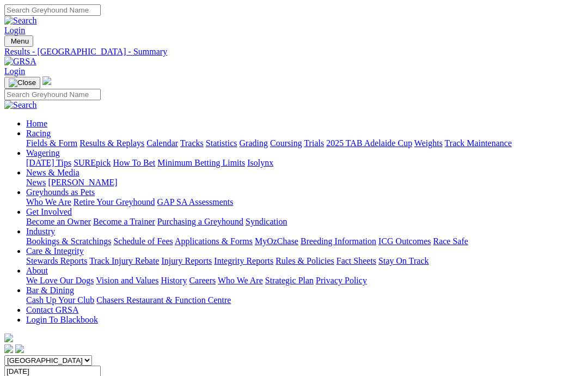 This screenshot has width=588, height=376. Describe the element at coordinates (124, 221) in the screenshot. I see `a: Become a Trainer` at that location.